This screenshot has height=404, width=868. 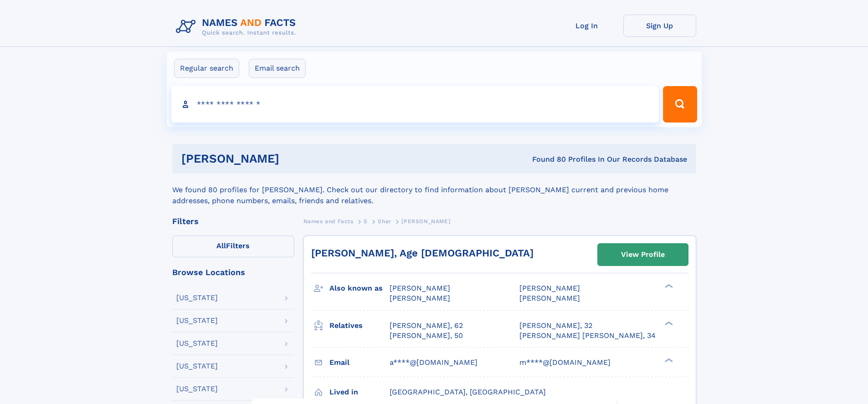 What do you see at coordinates (328, 221) in the screenshot?
I see `a: Names and Facts` at bounding box center [328, 221].